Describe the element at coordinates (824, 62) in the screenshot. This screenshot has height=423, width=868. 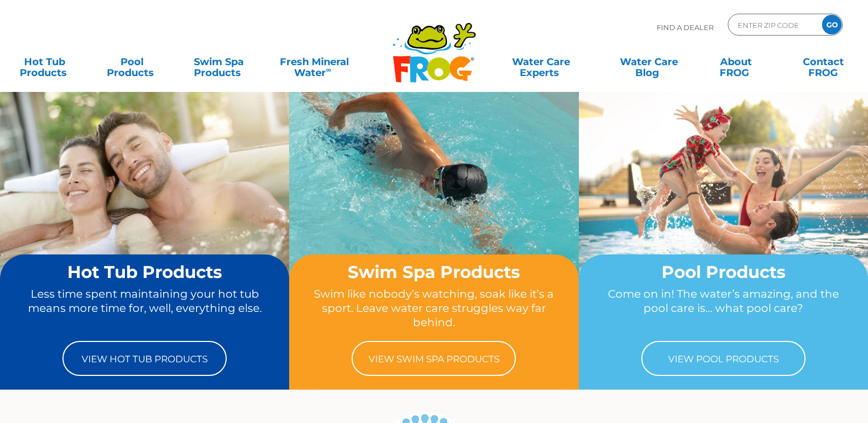
I see `a: ContactFROG` at that location.